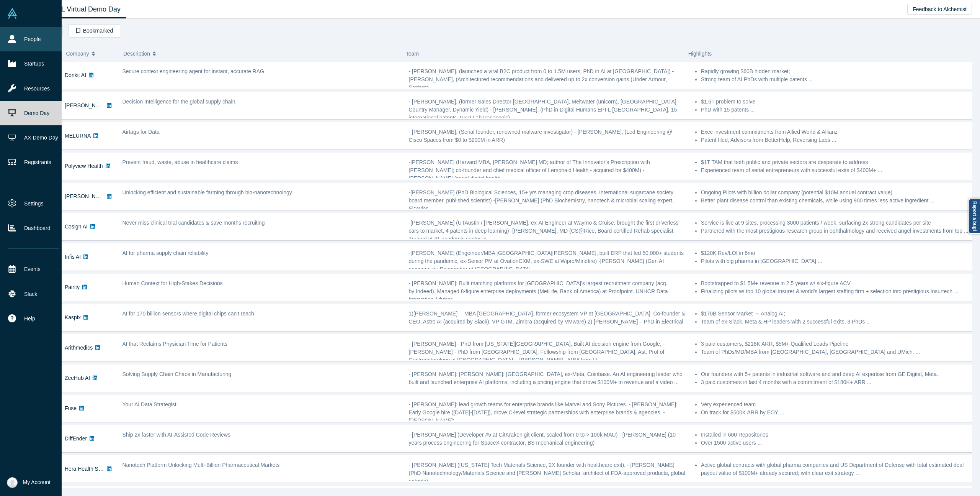  Describe the element at coordinates (141, 132) in the screenshot. I see `span: Airtags for Data` at that location.